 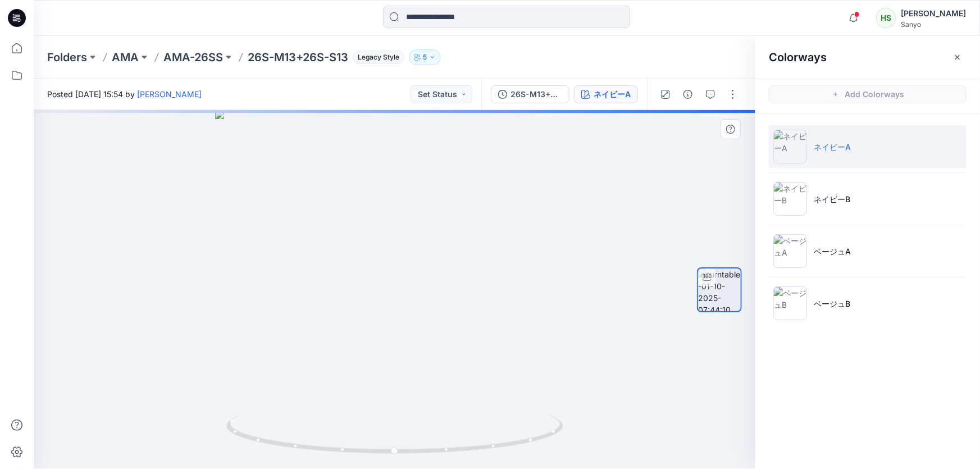 I want to click on img: ベージュB, so click(x=790, y=303).